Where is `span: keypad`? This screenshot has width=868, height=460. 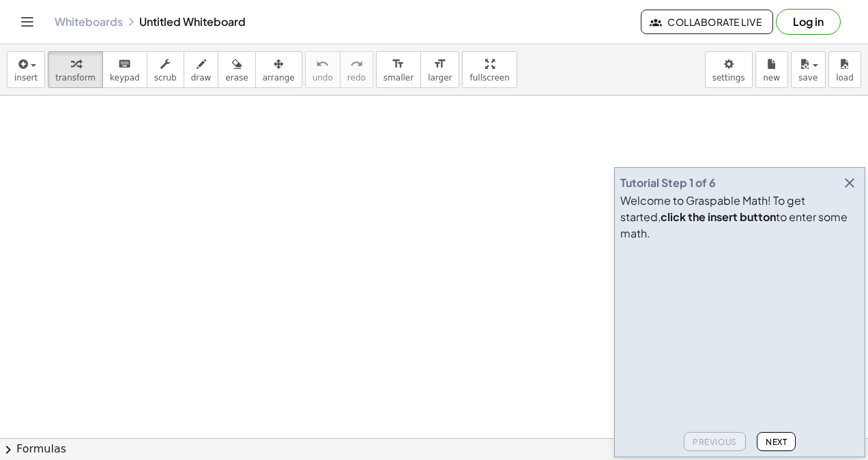 span: keypad is located at coordinates (125, 78).